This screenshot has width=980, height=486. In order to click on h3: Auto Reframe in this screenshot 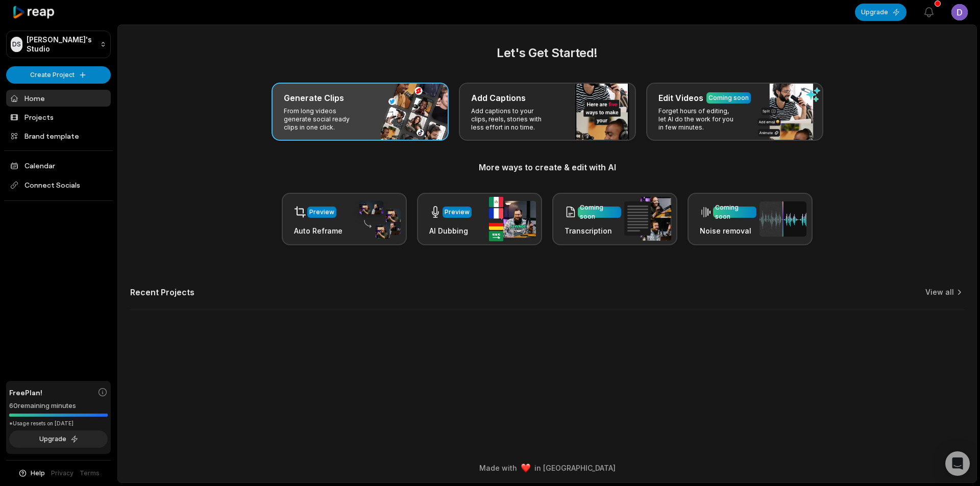, I will do `click(318, 231)`.